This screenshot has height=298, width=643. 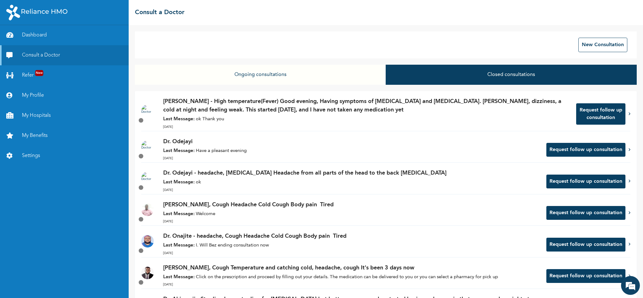 I want to click on span: New, so click(x=39, y=73).